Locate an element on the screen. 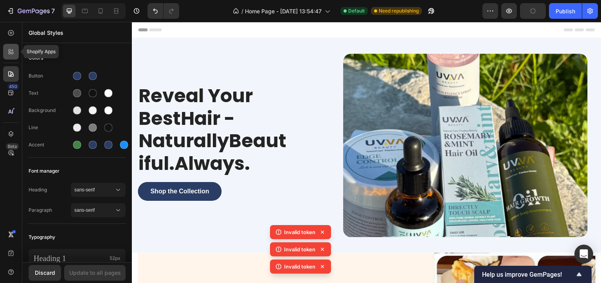 The image size is (601, 283). div: Undo/Redo is located at coordinates (163, 11).